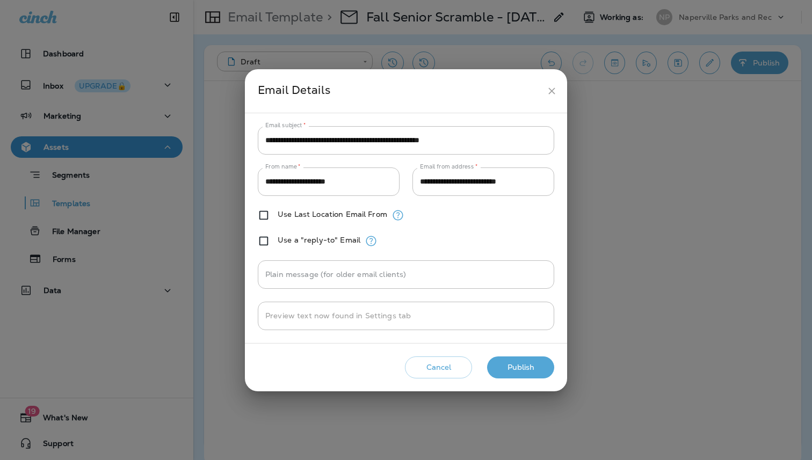  I want to click on button: Publish, so click(521, 367).